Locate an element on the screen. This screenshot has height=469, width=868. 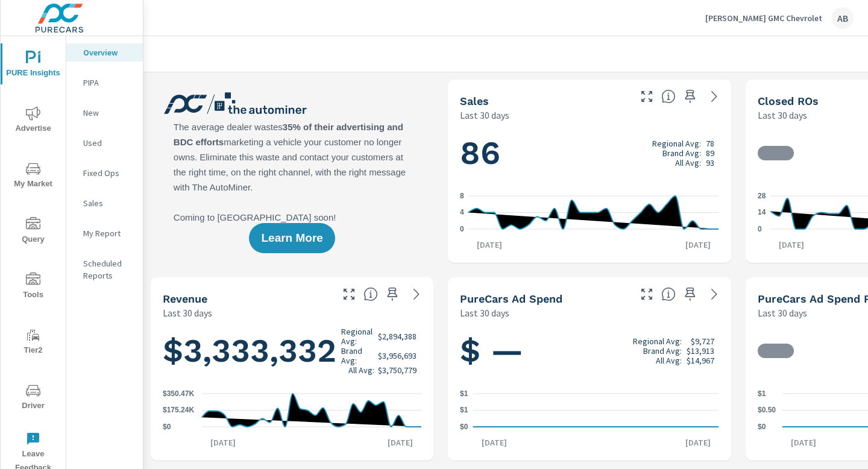
span: Driver is located at coordinates (33, 398).